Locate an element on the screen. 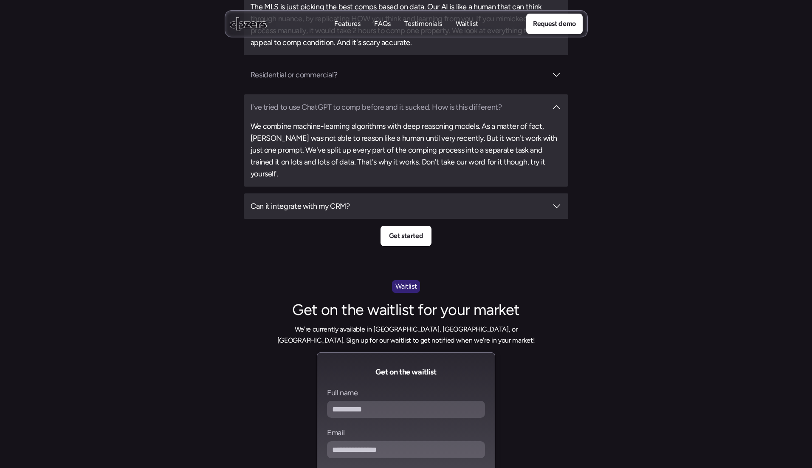  h3: We combine machine-learning algorithms with deep reasoning models. As a matter of fact, [PERSON_N... is located at coordinates (406, 150).